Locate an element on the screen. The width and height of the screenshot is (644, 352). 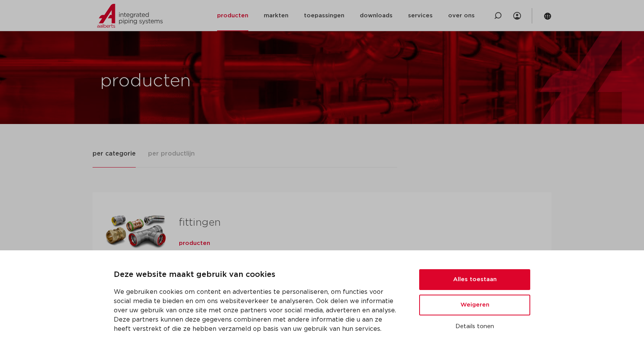
button: Details tonen is located at coordinates (474, 327).